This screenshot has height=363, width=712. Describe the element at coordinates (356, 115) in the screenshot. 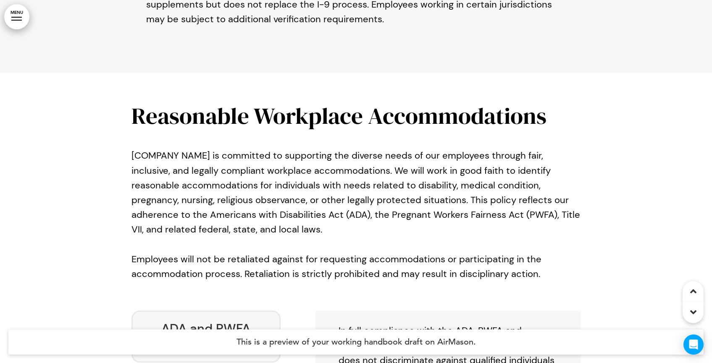

I see `h1: Reasonable Workplace Accommodations` at that location.